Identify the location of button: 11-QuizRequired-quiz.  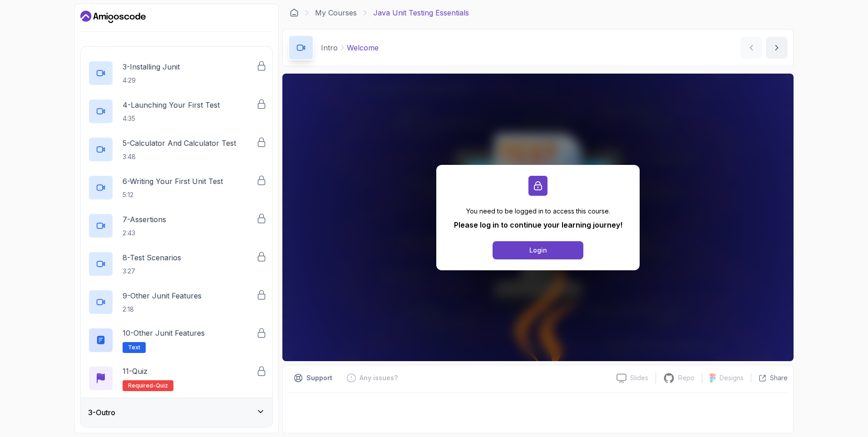
(177, 378).